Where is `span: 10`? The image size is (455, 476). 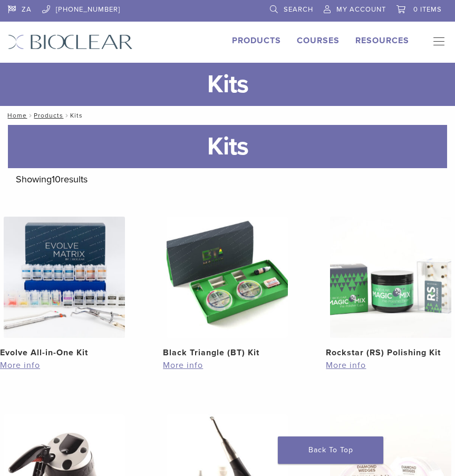
span: 10 is located at coordinates (56, 179).